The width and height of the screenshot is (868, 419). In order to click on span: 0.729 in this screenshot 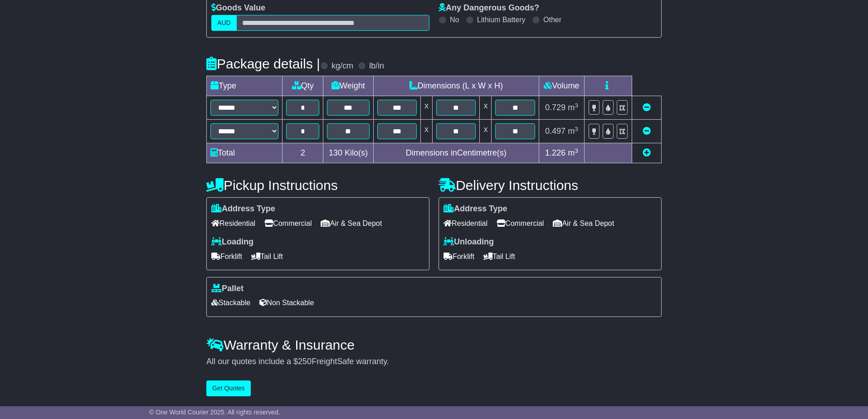, I will do `click(555, 108)`.